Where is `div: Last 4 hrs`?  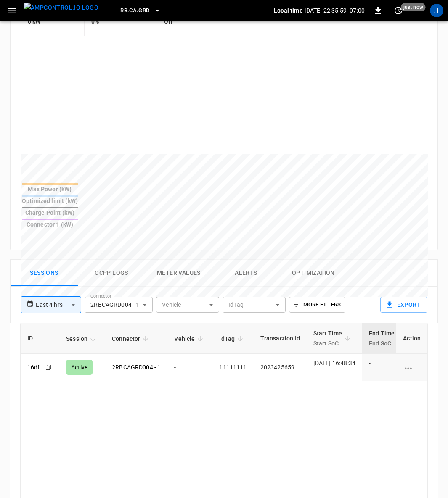
div: Last 4 hrs is located at coordinates (58, 305).